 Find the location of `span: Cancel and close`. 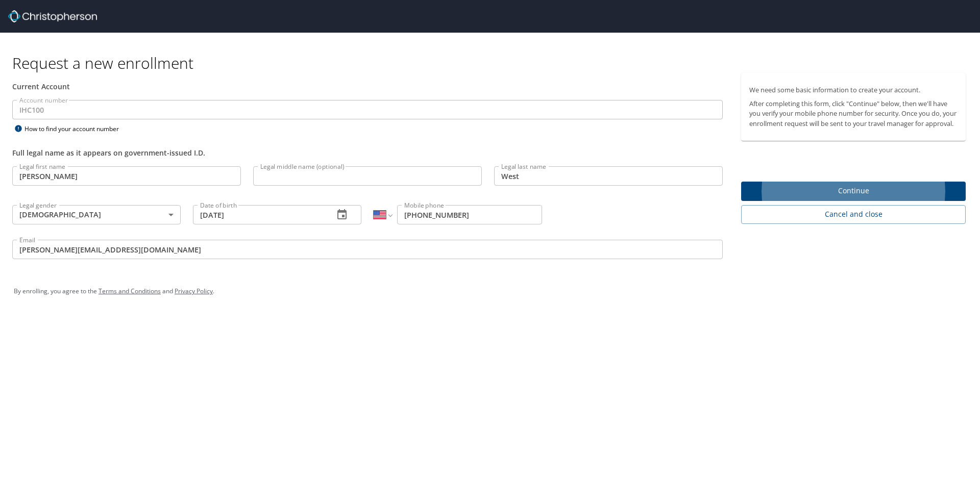

span: Cancel and close is located at coordinates (853, 214).